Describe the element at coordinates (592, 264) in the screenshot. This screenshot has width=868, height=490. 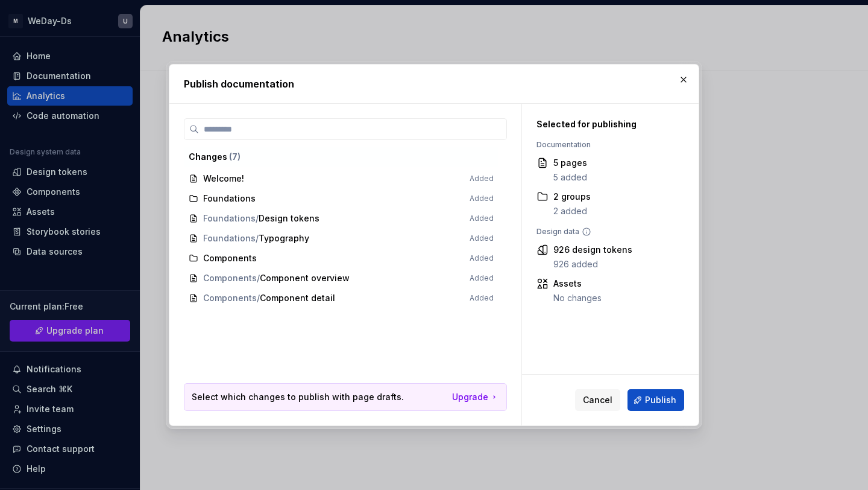
I see `div: 926 added` at that location.